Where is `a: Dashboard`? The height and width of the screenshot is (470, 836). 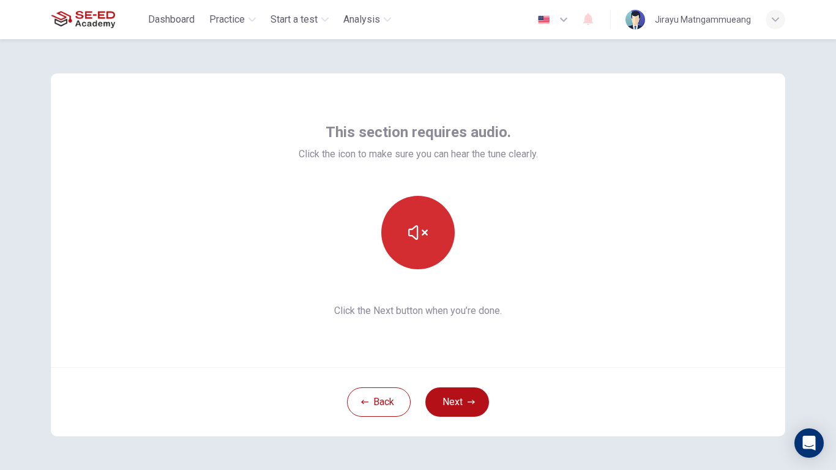
a: Dashboard is located at coordinates (171, 20).